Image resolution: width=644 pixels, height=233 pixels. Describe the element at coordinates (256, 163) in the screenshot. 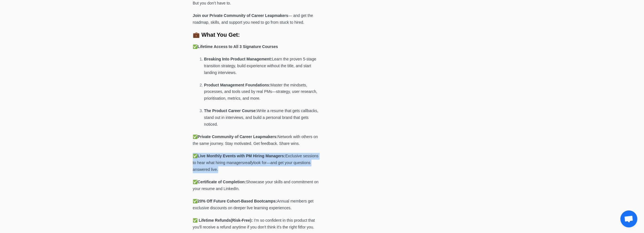

I see `p: Exclusive sessions to hear what hiring managers look for—and get your questions answered live.` at that location.